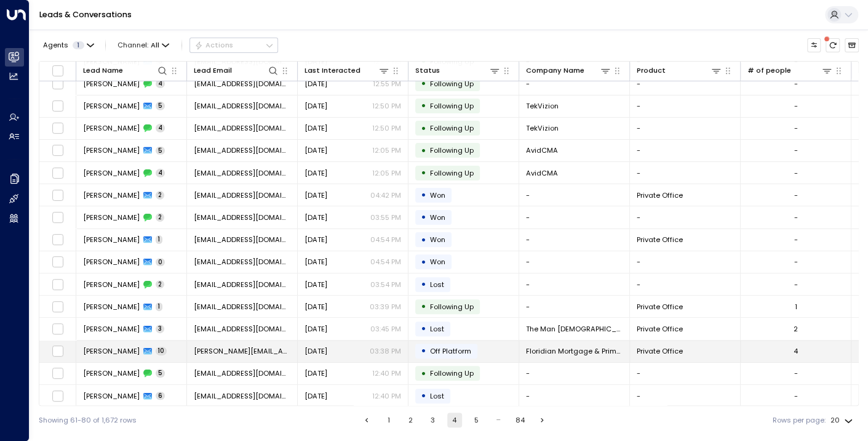 The image size is (868, 441). What do you see at coordinates (796, 351) in the screenshot?
I see `div: 4` at bounding box center [796, 351].